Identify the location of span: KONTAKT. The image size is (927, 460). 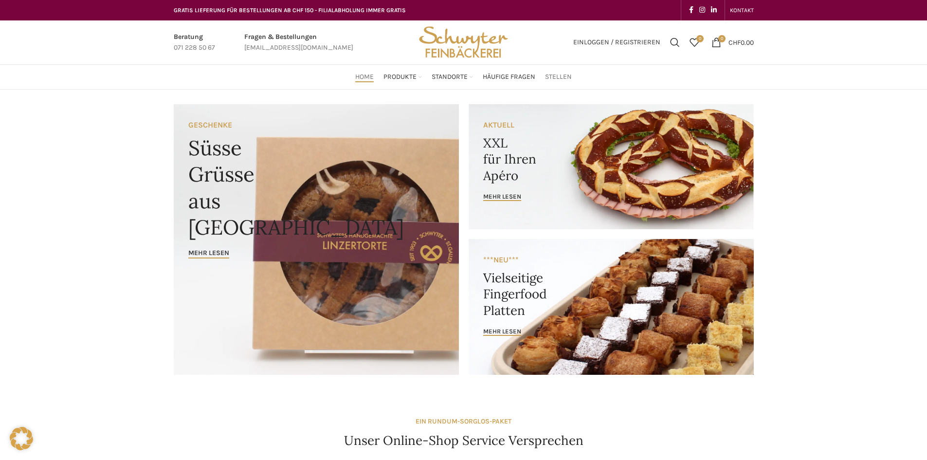
(742, 10).